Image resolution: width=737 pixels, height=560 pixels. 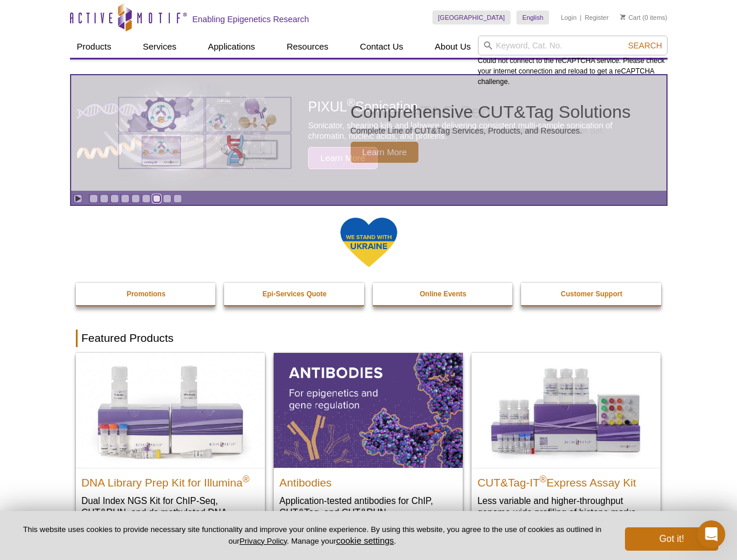 What do you see at coordinates (177, 198) in the screenshot?
I see `a: Go to slide 9` at bounding box center [177, 198].